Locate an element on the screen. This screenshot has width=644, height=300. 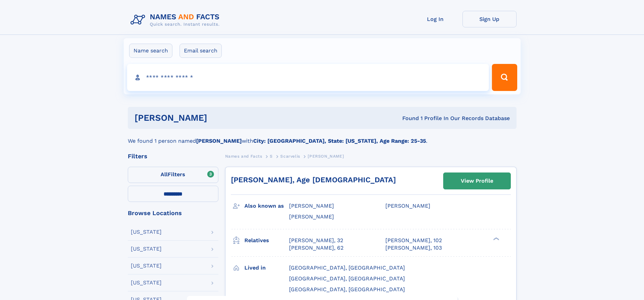
h3: Also known as is located at coordinates (267, 206).